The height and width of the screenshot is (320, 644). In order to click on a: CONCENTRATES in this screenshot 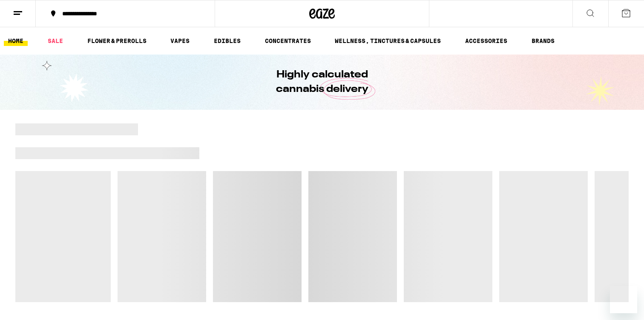, I will do `click(288, 41)`.